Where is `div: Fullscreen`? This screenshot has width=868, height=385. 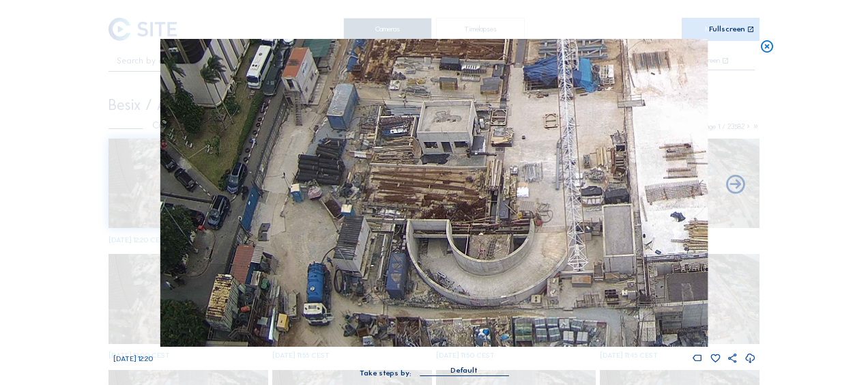 div: Fullscreen is located at coordinates (727, 30).